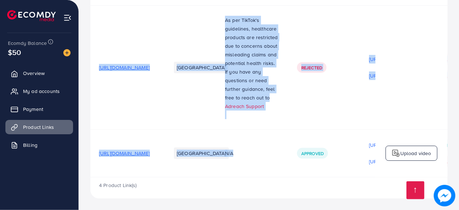 This screenshot has height=210, width=459. Describe the element at coordinates (39, 109) in the screenshot. I see `a: Payment` at that location.